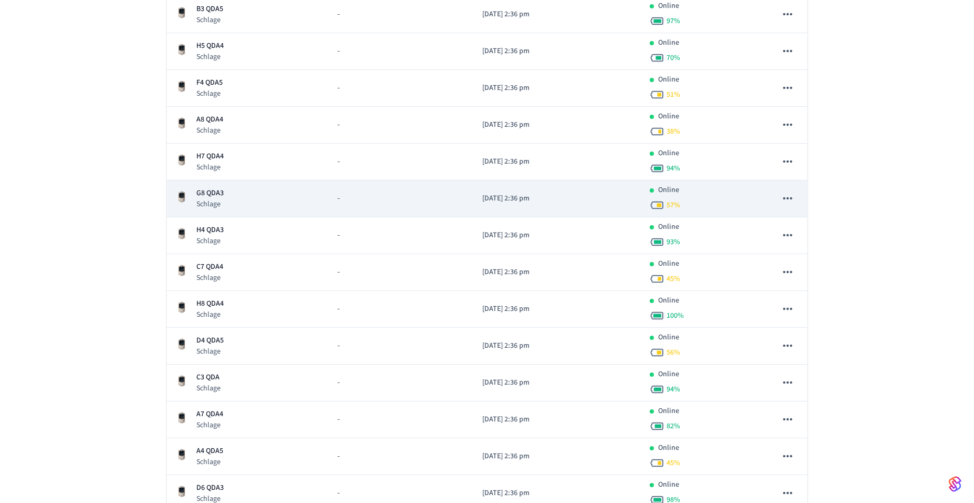  I want to click on span: 57 %, so click(673, 205).